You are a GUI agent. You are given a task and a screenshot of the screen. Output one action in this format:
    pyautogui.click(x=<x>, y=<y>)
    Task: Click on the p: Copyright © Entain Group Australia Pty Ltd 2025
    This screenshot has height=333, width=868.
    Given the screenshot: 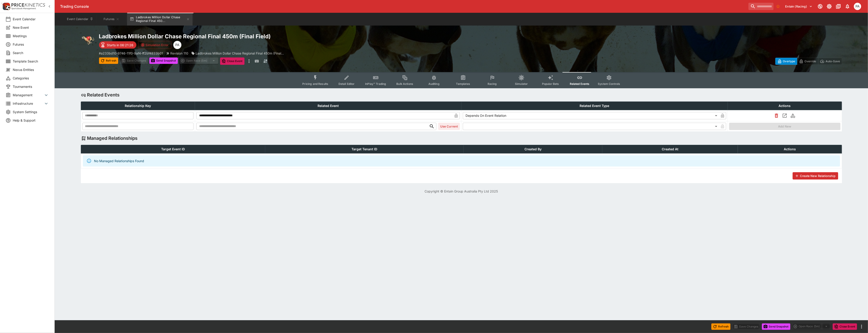 What is the action you would take?
    pyautogui.click(x=461, y=191)
    